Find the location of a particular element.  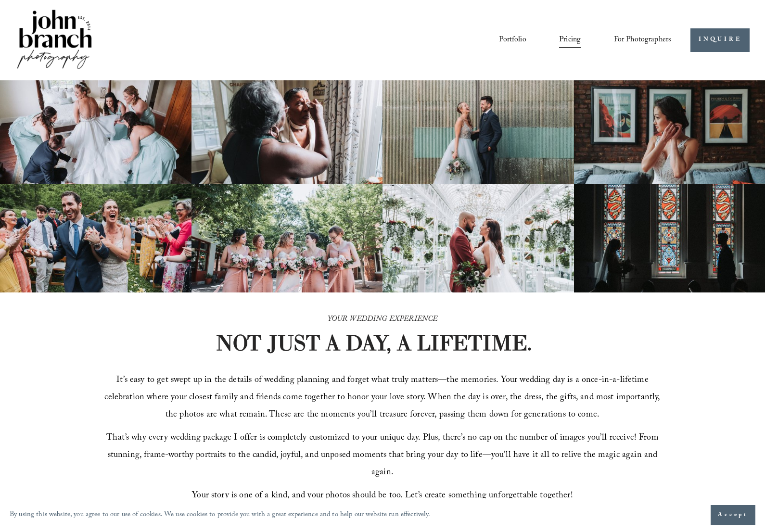

a: Portfolio is located at coordinates (512, 40).